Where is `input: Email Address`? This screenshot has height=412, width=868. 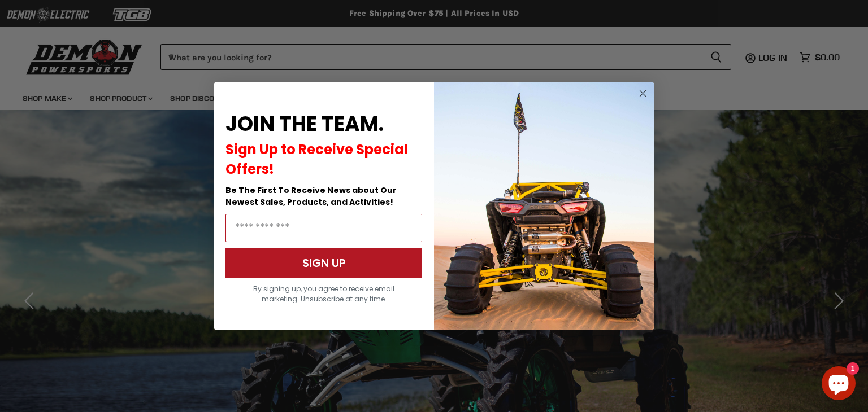 input: Email Address is located at coordinates (324, 228).